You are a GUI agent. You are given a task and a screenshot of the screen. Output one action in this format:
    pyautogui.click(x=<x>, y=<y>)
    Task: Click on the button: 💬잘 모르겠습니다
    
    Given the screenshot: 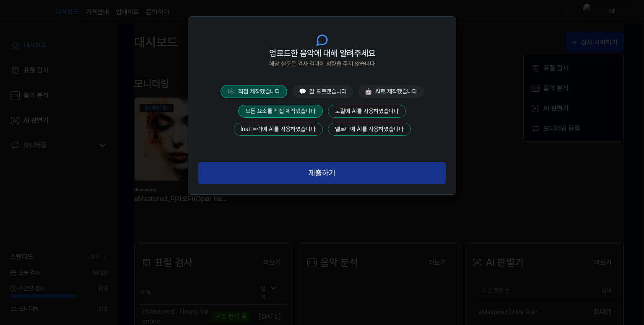 What is the action you would take?
    pyautogui.click(x=322, y=91)
    